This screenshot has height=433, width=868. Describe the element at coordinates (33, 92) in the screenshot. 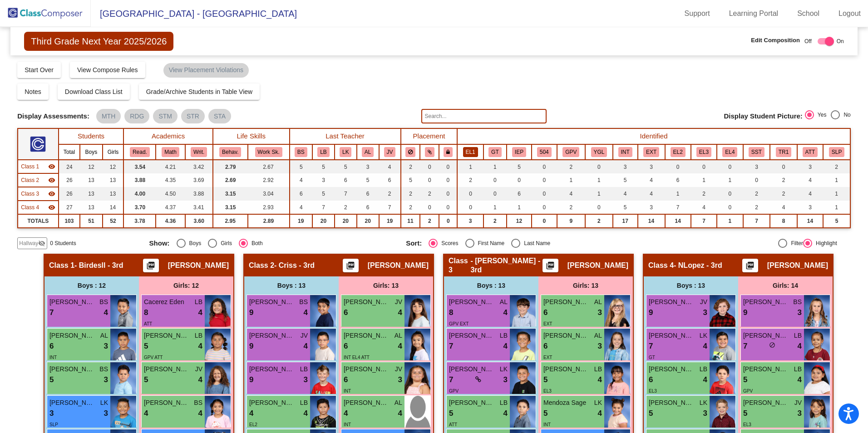

I see `button: Notes` at that location.